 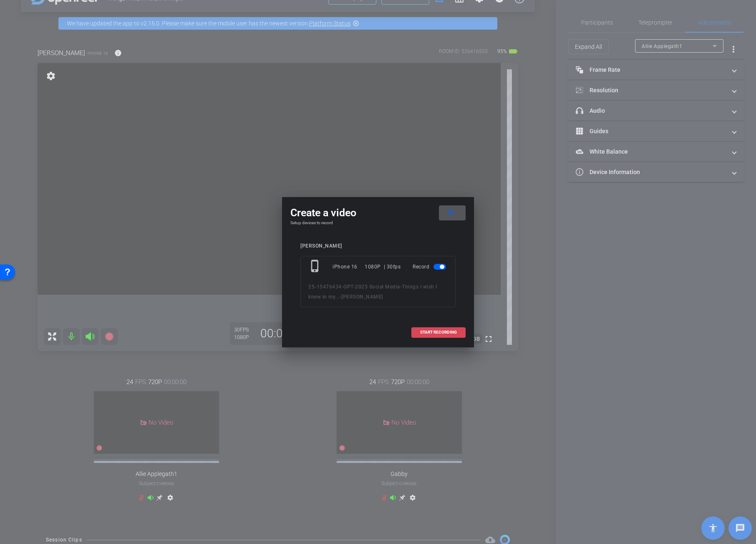 I want to click on button: START RECORDING, so click(x=438, y=332).